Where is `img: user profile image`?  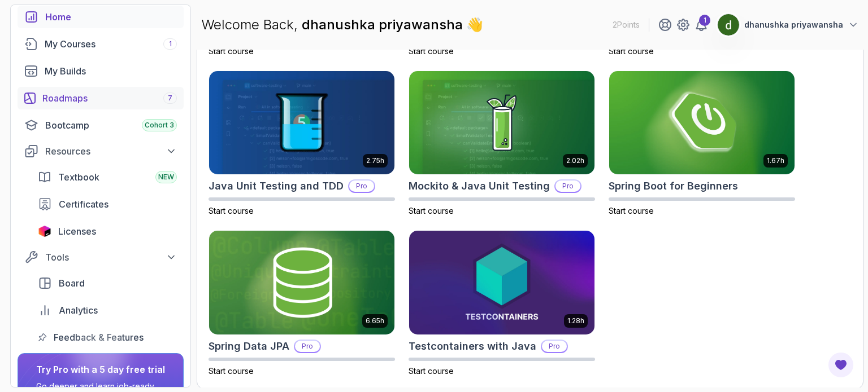 img: user profile image is located at coordinates (729, 25).